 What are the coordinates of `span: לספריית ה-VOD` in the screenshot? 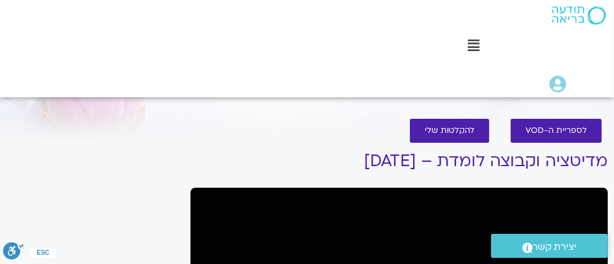 It's located at (556, 130).